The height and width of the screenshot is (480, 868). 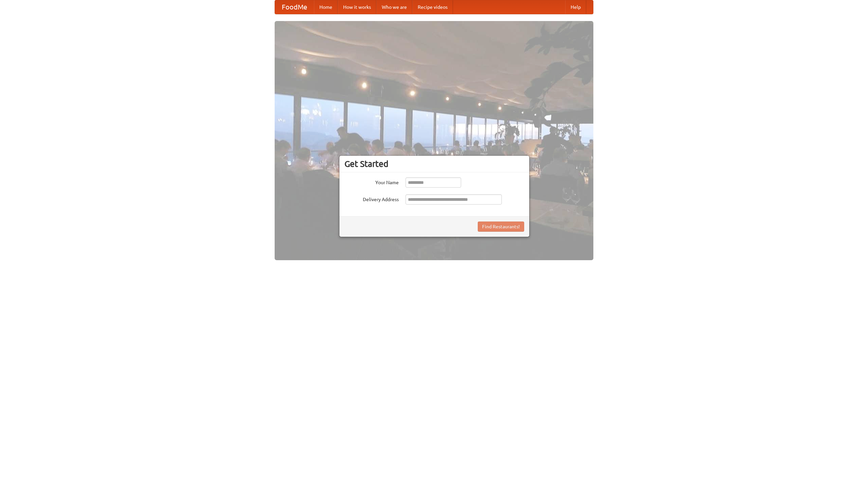 What do you see at coordinates (501, 226) in the screenshot?
I see `button: Find Restaurants!` at bounding box center [501, 226].